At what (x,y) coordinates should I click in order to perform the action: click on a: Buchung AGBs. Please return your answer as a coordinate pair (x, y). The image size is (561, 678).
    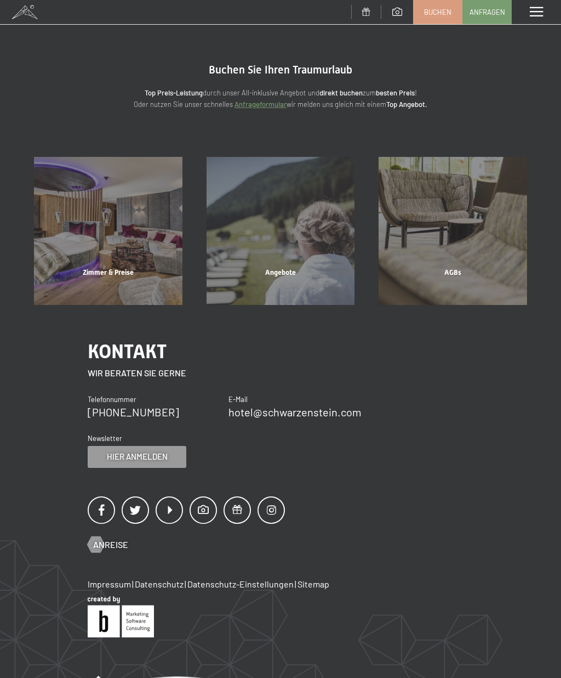
    Looking at the image, I should click on (453, 231).